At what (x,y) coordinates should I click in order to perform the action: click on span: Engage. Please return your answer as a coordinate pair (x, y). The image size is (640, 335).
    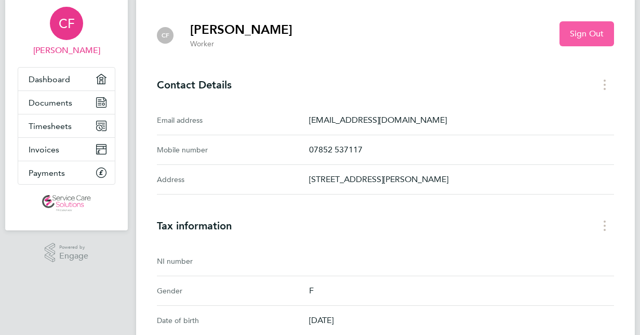
    Looking at the image, I should click on (74, 256).